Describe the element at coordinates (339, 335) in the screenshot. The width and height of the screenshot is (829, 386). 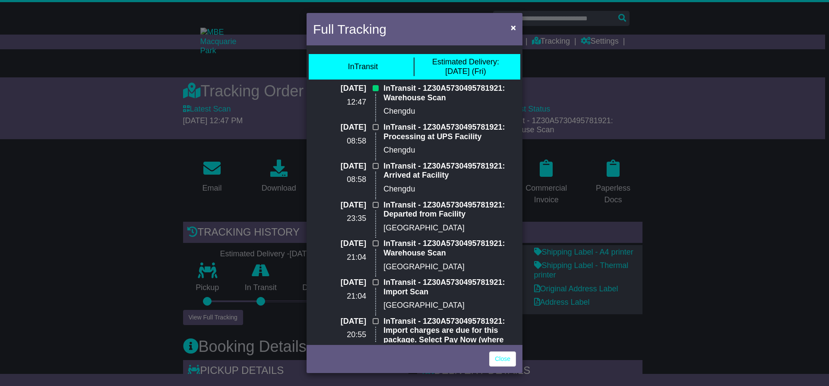
I see `p: 20:55` at that location.